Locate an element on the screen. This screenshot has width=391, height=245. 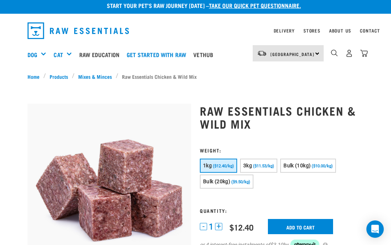
button: Bulk (20kg) ($9.50/kg) is located at coordinates (226, 182).